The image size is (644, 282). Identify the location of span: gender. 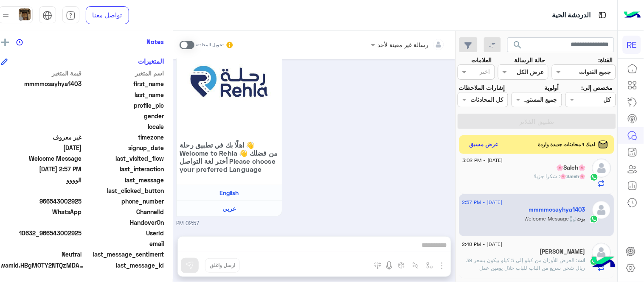
(124, 116).